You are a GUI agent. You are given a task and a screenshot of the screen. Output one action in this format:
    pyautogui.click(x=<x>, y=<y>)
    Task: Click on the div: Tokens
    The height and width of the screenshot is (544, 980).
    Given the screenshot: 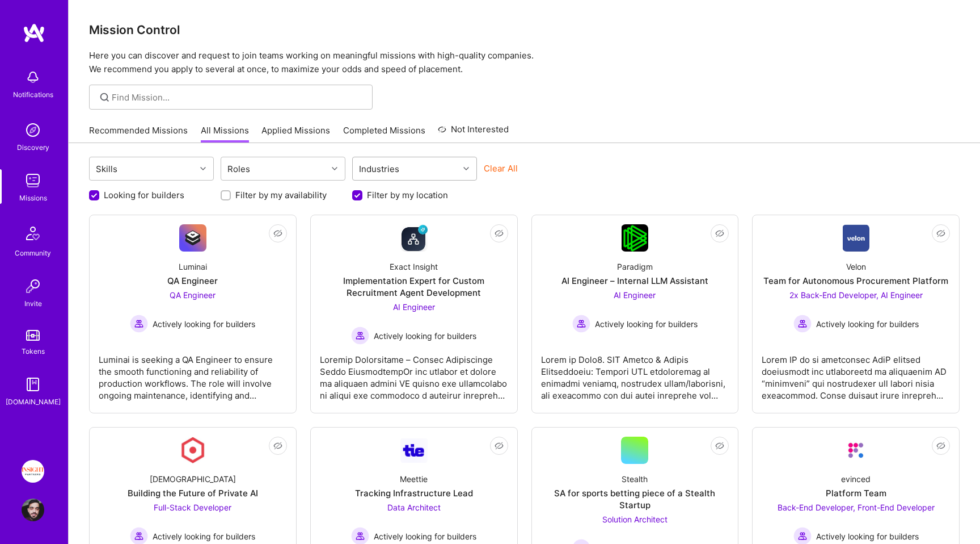 What is the action you would take?
    pyautogui.click(x=33, y=351)
    